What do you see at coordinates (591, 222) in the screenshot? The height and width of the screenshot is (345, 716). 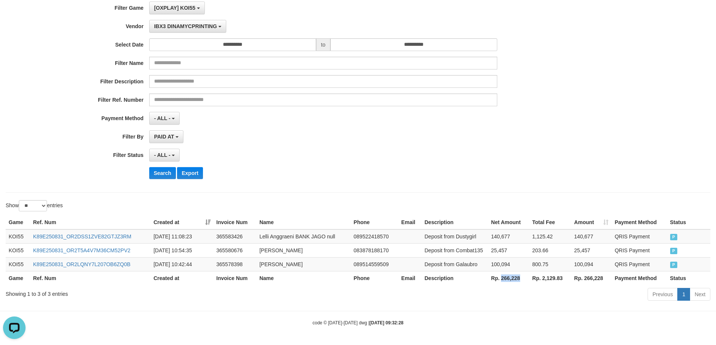 I see `th: Amount: activate to sort column ascending` at bounding box center [591, 222].